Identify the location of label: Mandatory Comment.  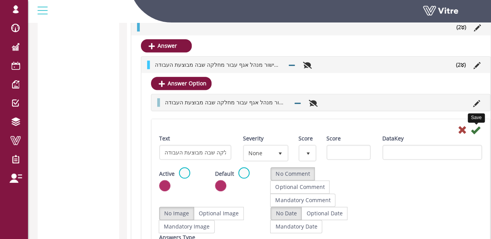
(303, 200).